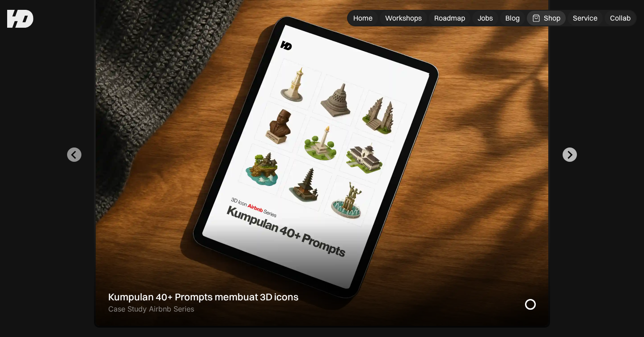 Image resolution: width=644 pixels, height=337 pixels. What do you see at coordinates (512, 18) in the screenshot?
I see `a: Blog` at bounding box center [512, 18].